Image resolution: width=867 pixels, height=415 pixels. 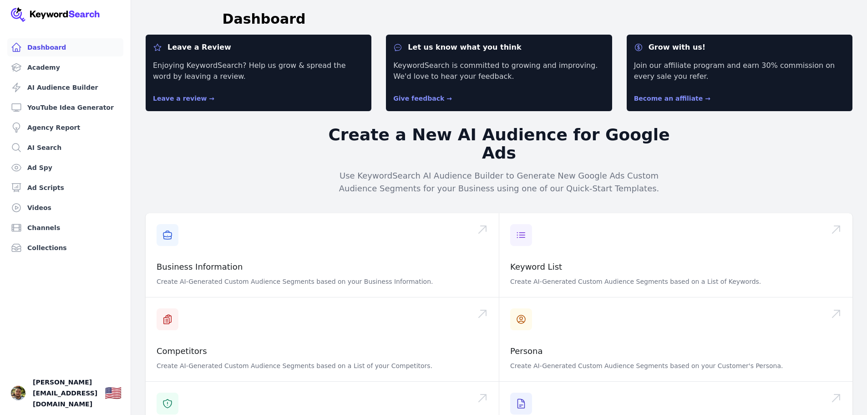 What do you see at coordinates (65, 127) in the screenshot?
I see `a: Agency Report` at bounding box center [65, 127].